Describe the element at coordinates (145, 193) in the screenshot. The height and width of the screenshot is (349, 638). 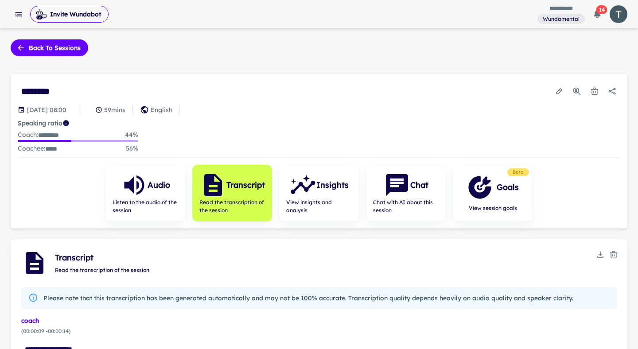
I see `button: AudioListen to the audio of the session` at that location.